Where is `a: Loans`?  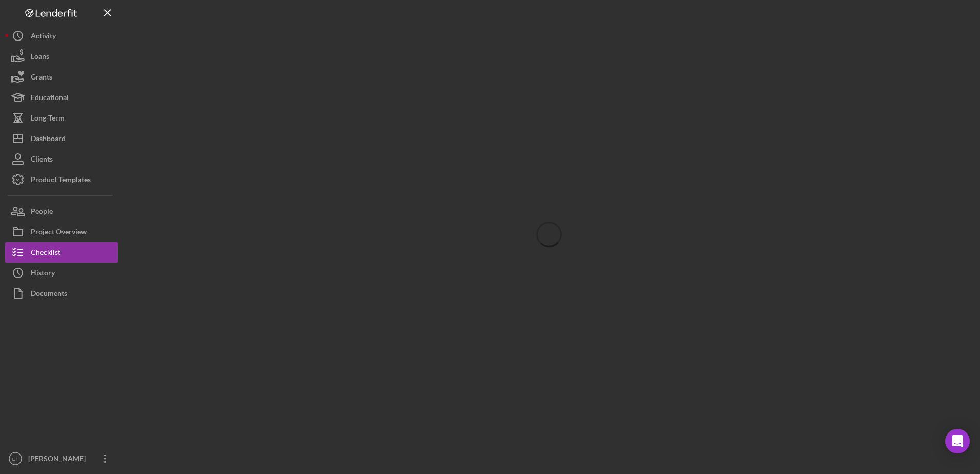 a: Loans is located at coordinates (61, 57).